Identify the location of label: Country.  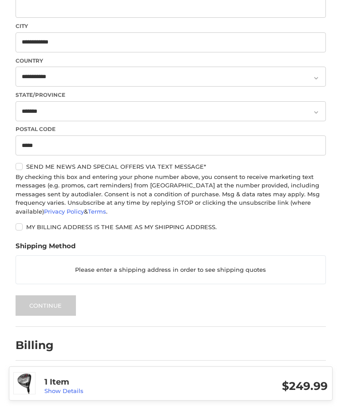
(171, 61).